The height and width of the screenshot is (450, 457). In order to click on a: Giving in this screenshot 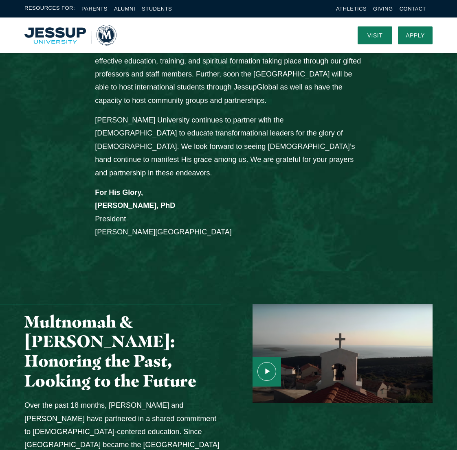, I will do `click(383, 9)`.